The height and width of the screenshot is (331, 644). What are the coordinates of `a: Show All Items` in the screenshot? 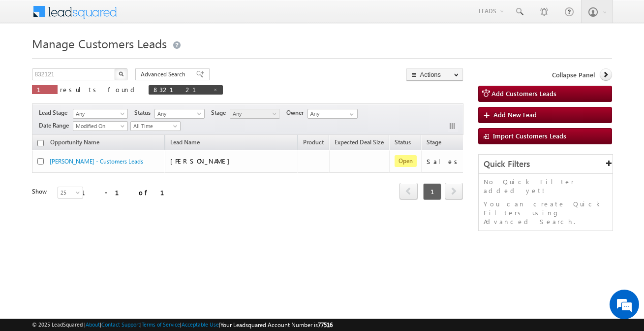 It's located at (350, 114).